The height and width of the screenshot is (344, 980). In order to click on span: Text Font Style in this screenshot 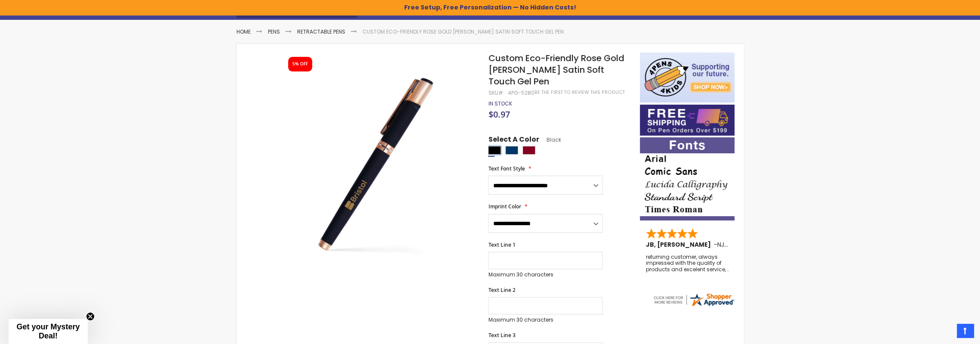, I will do `click(506, 168)`.